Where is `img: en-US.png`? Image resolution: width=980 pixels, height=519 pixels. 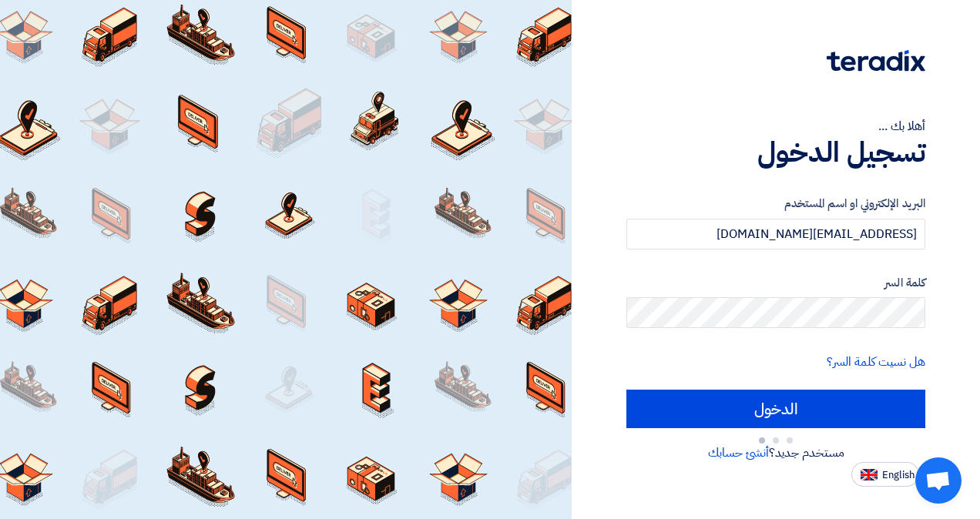 img: en-US.png is located at coordinates (869, 474).